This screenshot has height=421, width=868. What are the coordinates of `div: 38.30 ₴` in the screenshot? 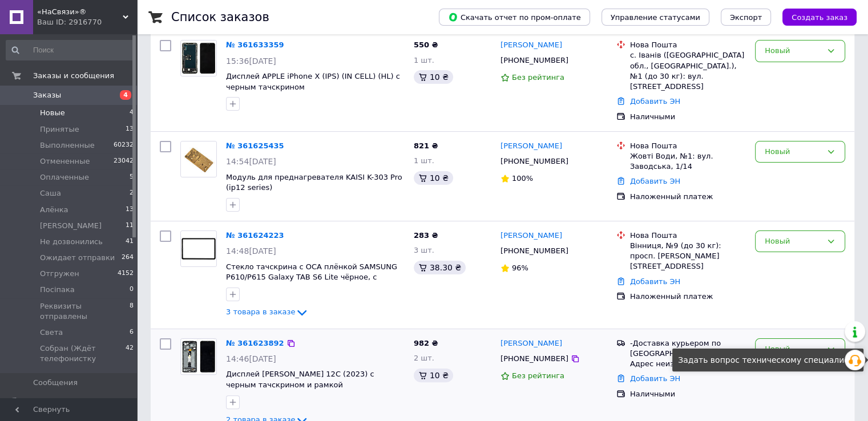 It's located at (439, 267).